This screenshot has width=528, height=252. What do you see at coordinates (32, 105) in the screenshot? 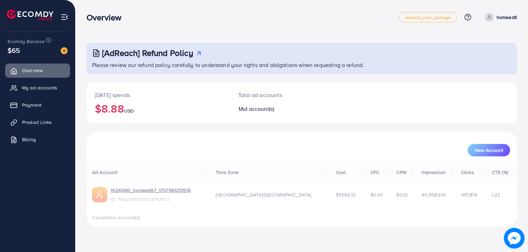
I see `span: Payment` at bounding box center [32, 105].